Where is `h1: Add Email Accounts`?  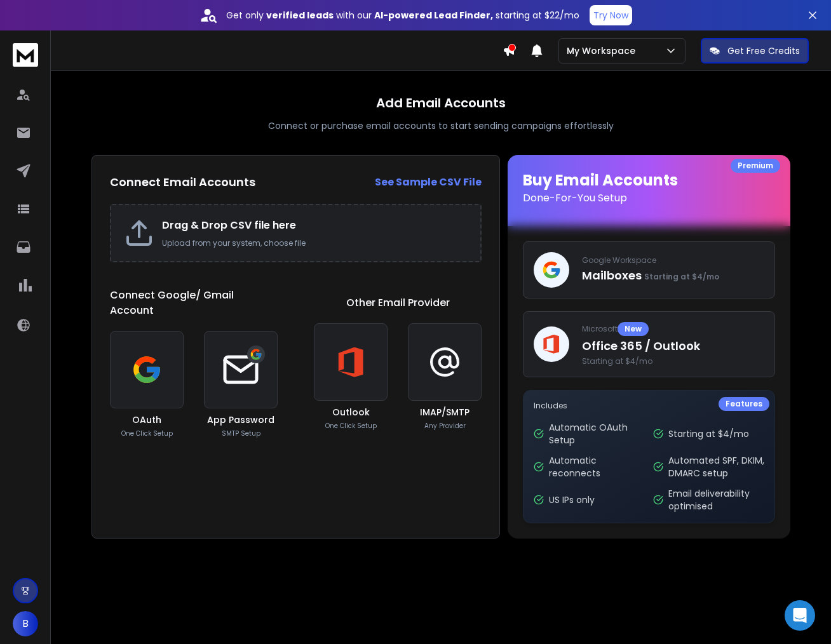
h1: Add Email Accounts is located at coordinates (441, 103).